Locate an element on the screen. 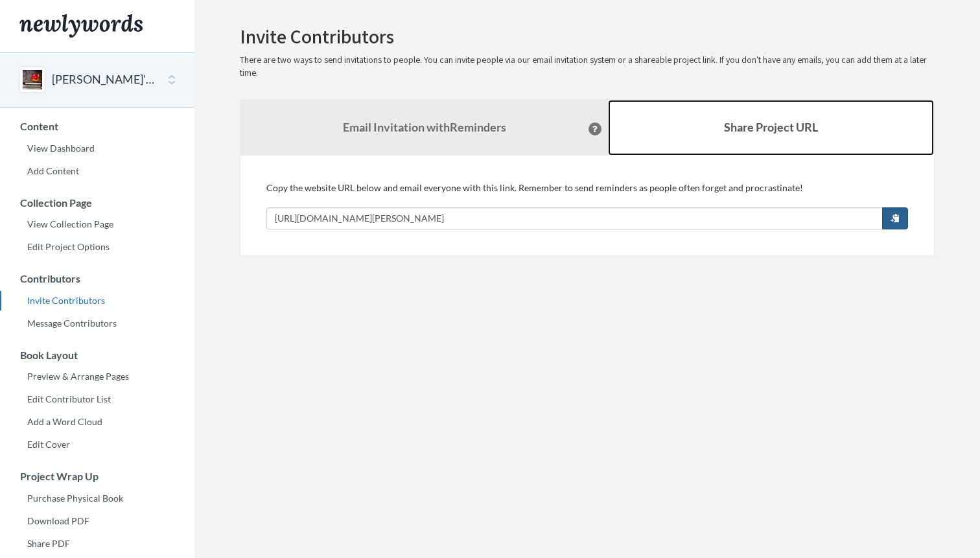  img: Newlywords logo is located at coordinates (81, 26).